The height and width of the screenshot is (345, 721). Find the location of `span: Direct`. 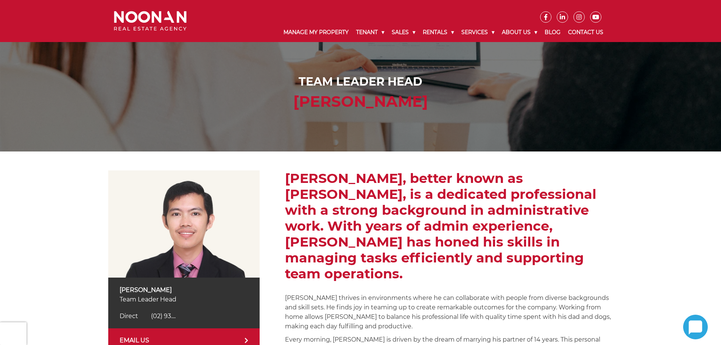

span: Direct is located at coordinates (129, 316).